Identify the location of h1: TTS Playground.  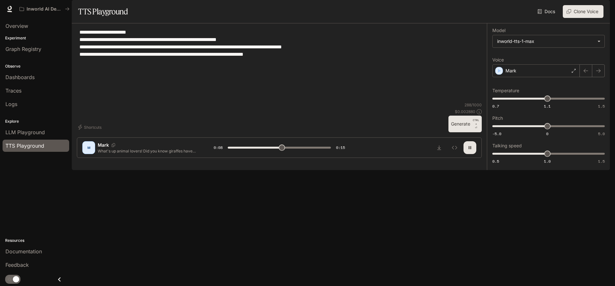
(103, 12).